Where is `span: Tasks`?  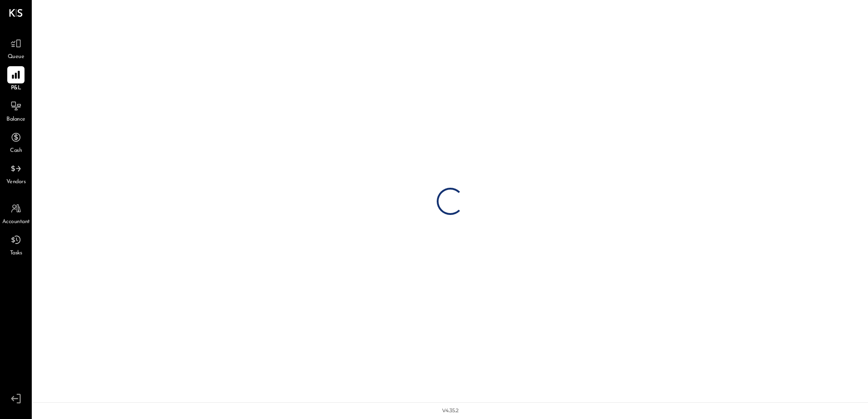
span: Tasks is located at coordinates (16, 253).